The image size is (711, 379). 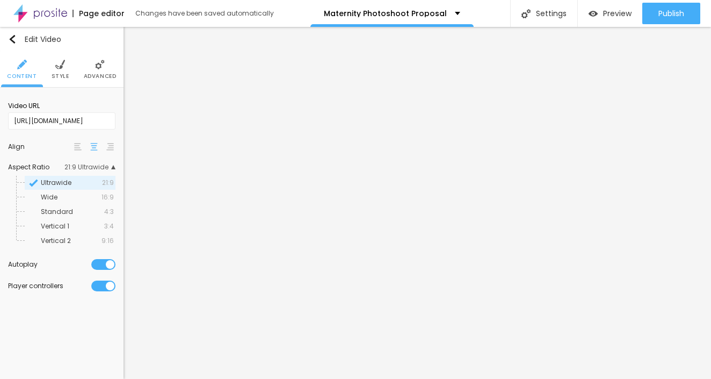 I want to click on span: 4:3, so click(x=109, y=212).